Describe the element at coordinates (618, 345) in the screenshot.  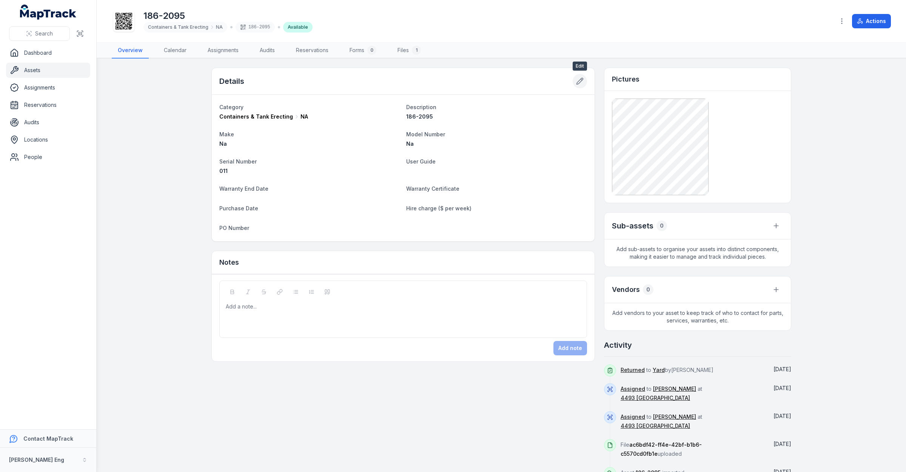
I see `h2: Activity` at that location.